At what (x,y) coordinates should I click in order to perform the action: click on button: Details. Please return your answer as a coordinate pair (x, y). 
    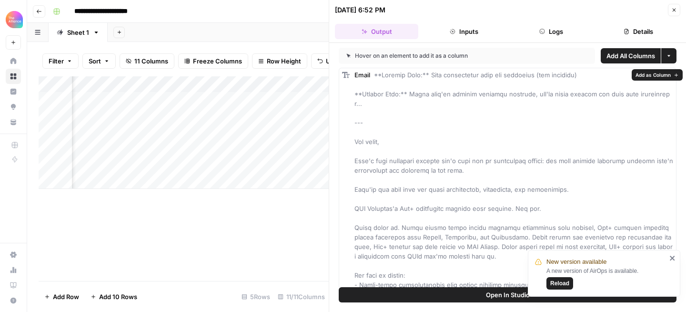
    Looking at the image, I should click on (639, 31).